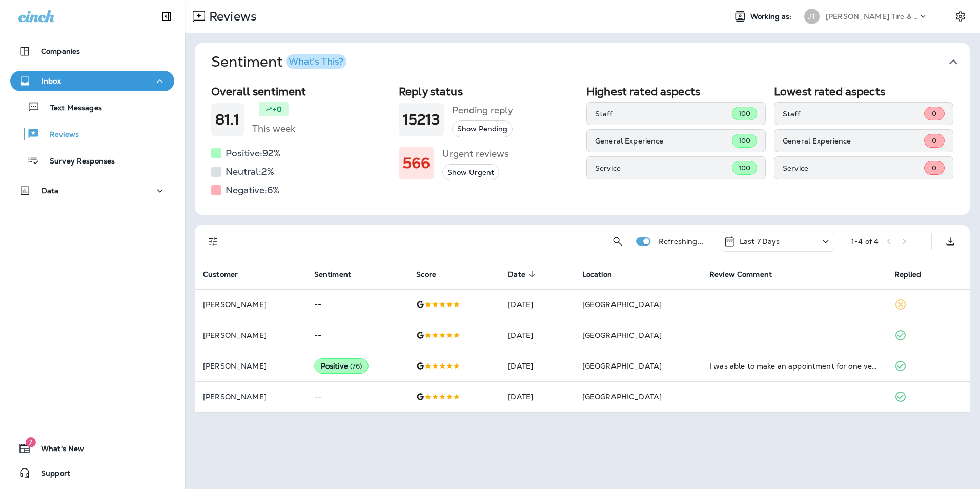  What do you see at coordinates (488, 91) in the screenshot?
I see `h2: Reply status` at bounding box center [488, 91].